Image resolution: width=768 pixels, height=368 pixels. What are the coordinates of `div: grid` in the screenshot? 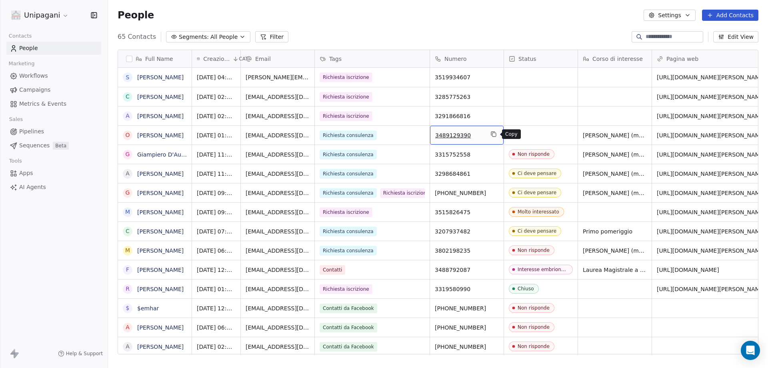 It's located at (155, 211).